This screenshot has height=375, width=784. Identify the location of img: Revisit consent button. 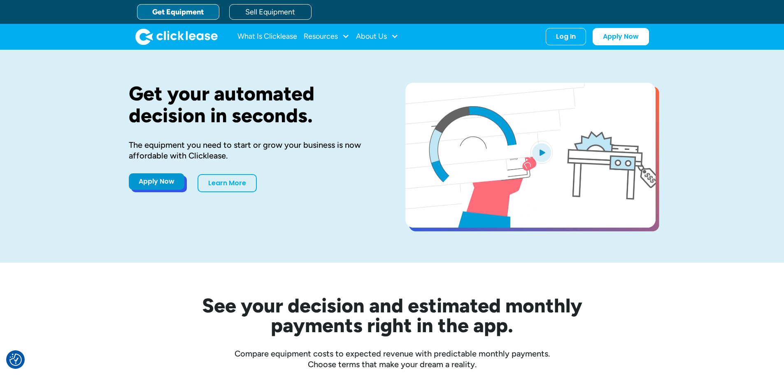
(16, 360).